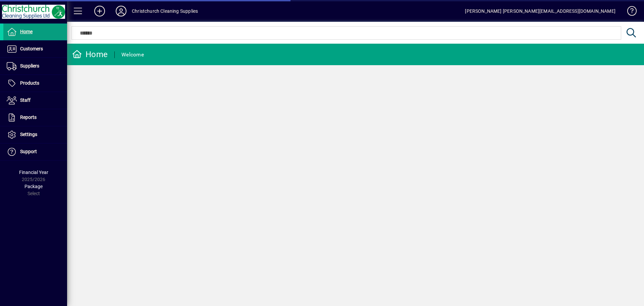 The height and width of the screenshot is (306, 644). Describe the element at coordinates (30, 83) in the screenshot. I see `span: Products` at that location.